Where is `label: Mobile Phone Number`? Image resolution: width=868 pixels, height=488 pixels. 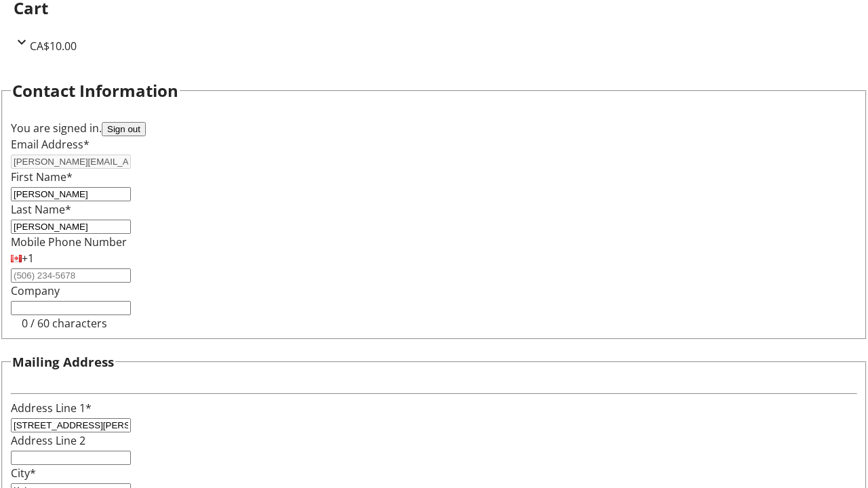 label: Mobile Phone Number is located at coordinates (68, 242).